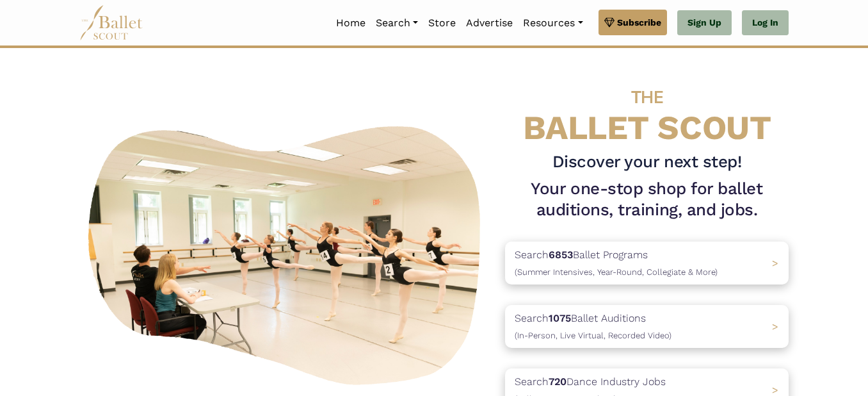 This screenshot has width=868, height=396. I want to click on a: Search, so click(397, 23).